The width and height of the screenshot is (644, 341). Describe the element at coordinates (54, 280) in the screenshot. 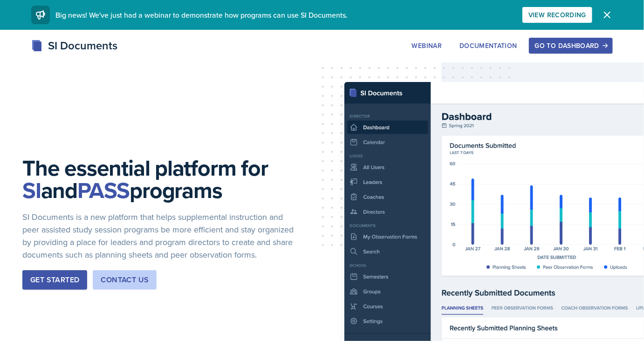

I see `button: Get Started` at that location.